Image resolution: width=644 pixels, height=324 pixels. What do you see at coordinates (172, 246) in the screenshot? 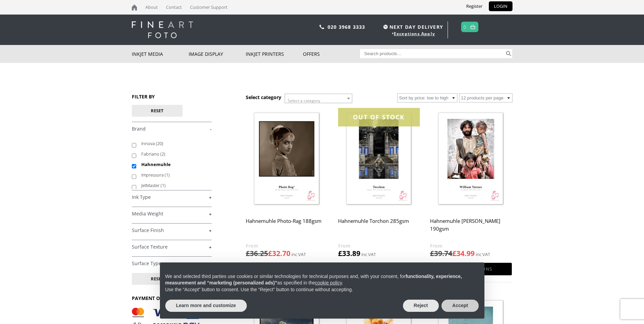
I see `h4: Surface Texture` at bounding box center [172, 246].